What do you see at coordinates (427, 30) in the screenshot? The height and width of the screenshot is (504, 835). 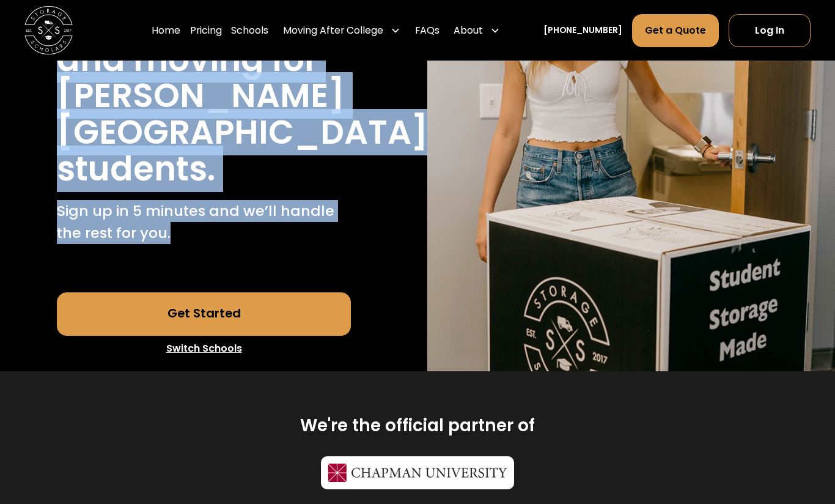 I see `a: FAQs` at bounding box center [427, 30].